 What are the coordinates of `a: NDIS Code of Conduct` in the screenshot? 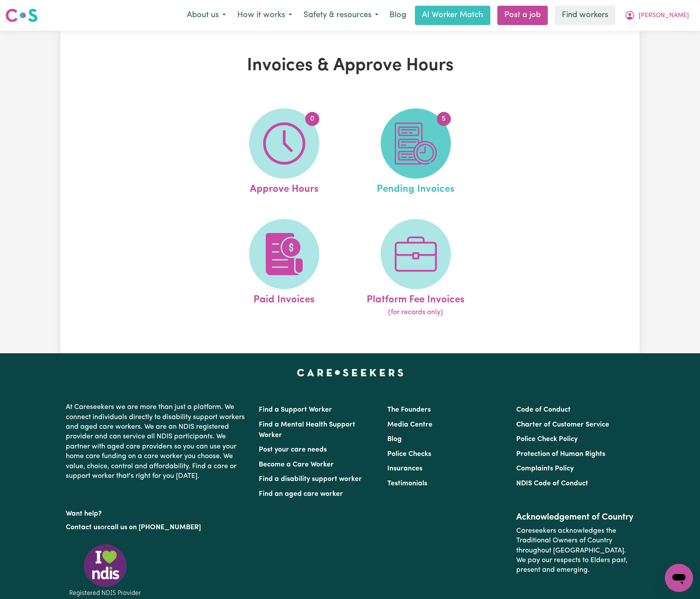 It's located at (552, 483).